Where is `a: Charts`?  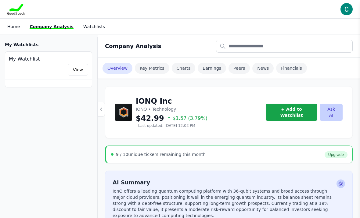
a: Charts is located at coordinates (184, 68).